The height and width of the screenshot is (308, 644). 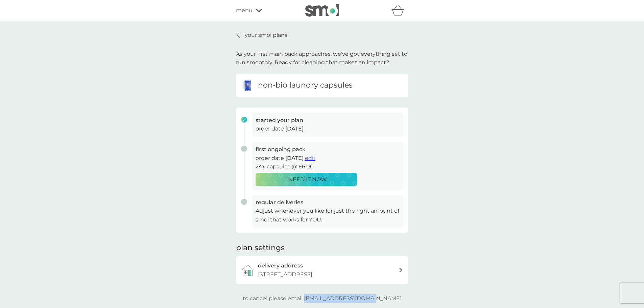 I want to click on h3: regular deliveries, so click(x=327, y=203).